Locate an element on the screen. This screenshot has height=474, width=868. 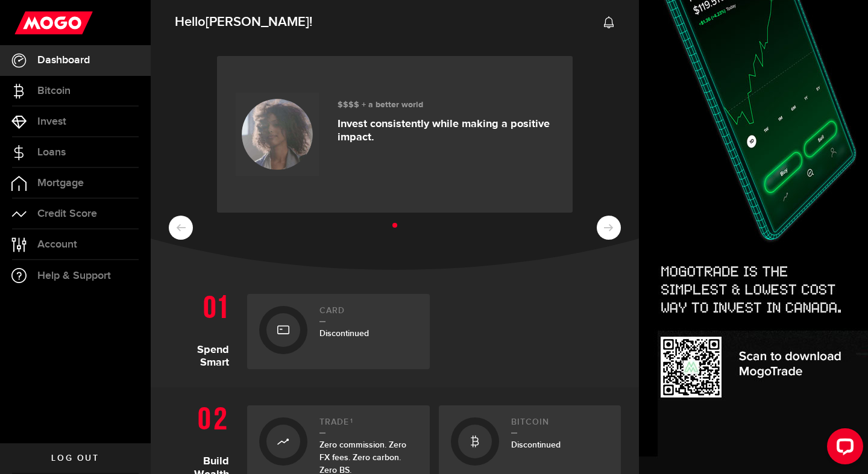
span: Hello ! is located at coordinates (244, 22).